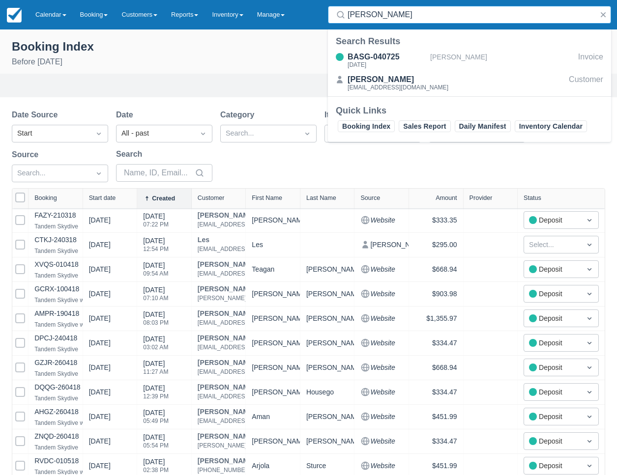  Describe the element at coordinates (436, 220) in the screenshot. I see `div: $333.35` at that location.